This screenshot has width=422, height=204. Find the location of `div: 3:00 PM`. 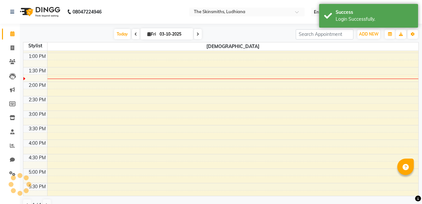

div: 3:00 PM is located at coordinates (37, 114).